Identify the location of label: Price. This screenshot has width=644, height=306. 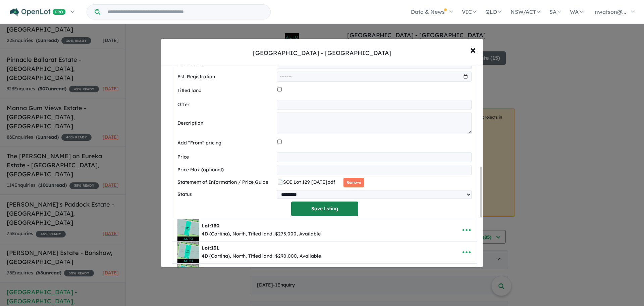
(226, 157).